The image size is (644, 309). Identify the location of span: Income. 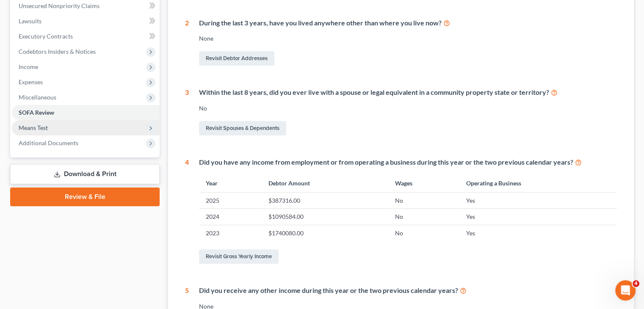
(28, 66).